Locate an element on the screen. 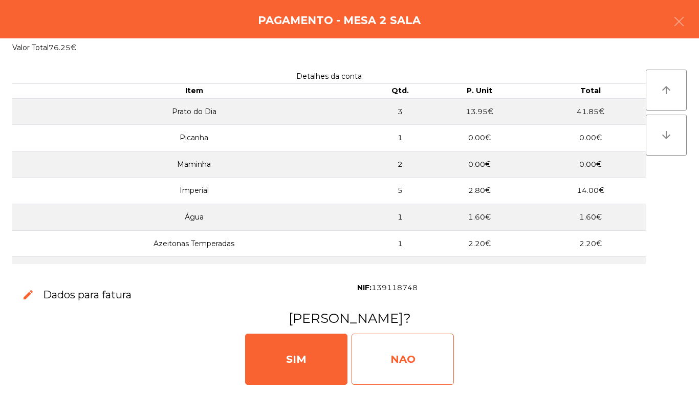 The image size is (699, 393). td: 5 is located at coordinates (400, 191).